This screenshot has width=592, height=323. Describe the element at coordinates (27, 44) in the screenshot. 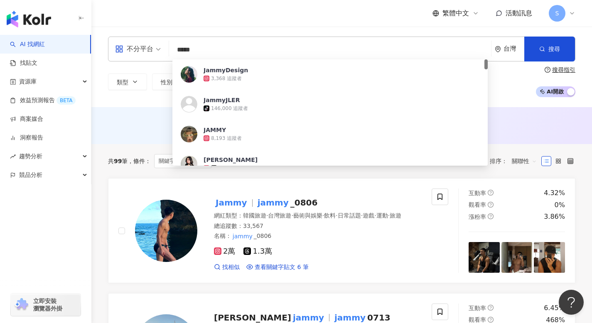

I see `a: searchAI 找網紅` at that location.